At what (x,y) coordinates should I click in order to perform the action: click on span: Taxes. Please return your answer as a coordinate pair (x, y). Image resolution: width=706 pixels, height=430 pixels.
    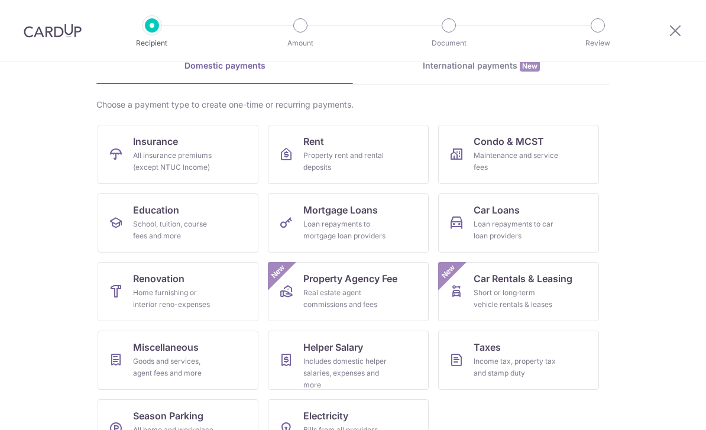
    Looking at the image, I should click on (487, 347).